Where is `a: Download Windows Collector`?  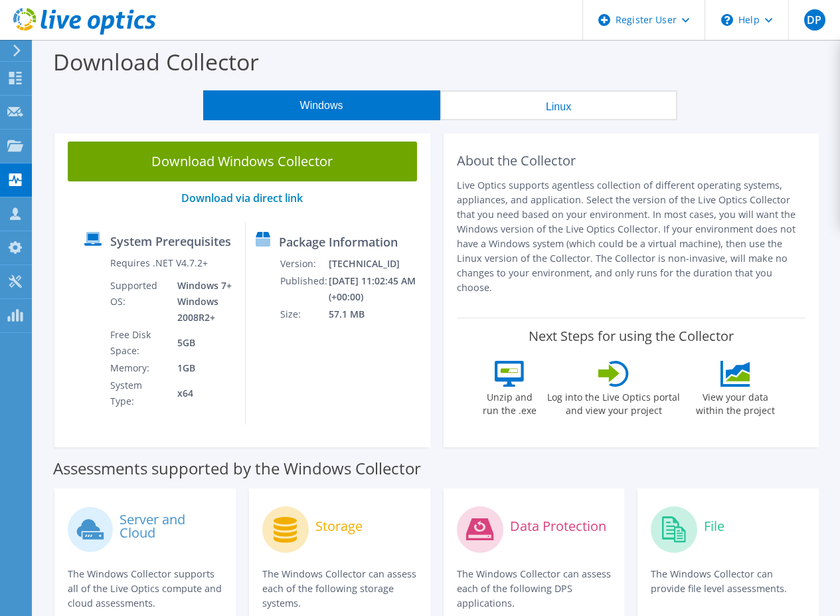 a: Download Windows Collector is located at coordinates (242, 161).